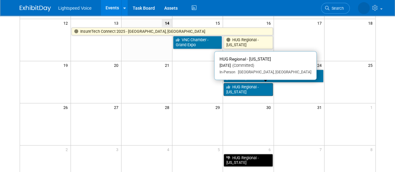 Image resolution: width=395 pixels, height=172 pixels. Describe the element at coordinates (269, 107) in the screenshot. I see `span: 30` at that location.